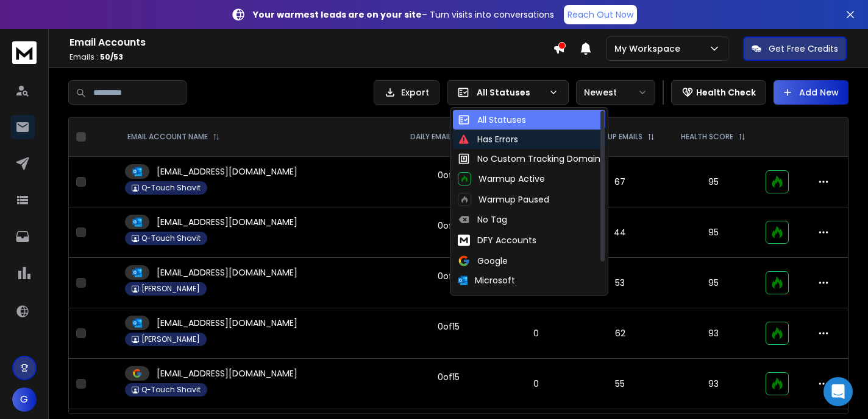 This screenshot has width=868, height=419. Describe the element at coordinates (501, 179) in the screenshot. I see `div: Warmup Active` at that location.